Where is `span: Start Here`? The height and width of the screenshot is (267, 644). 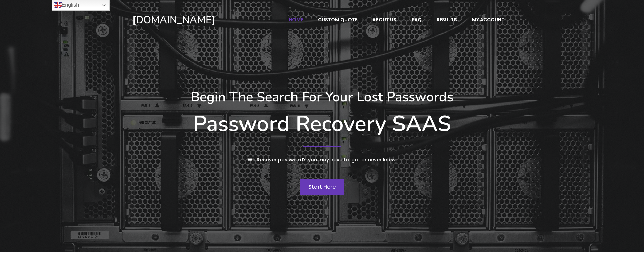 span: Start Here is located at coordinates (322, 187).